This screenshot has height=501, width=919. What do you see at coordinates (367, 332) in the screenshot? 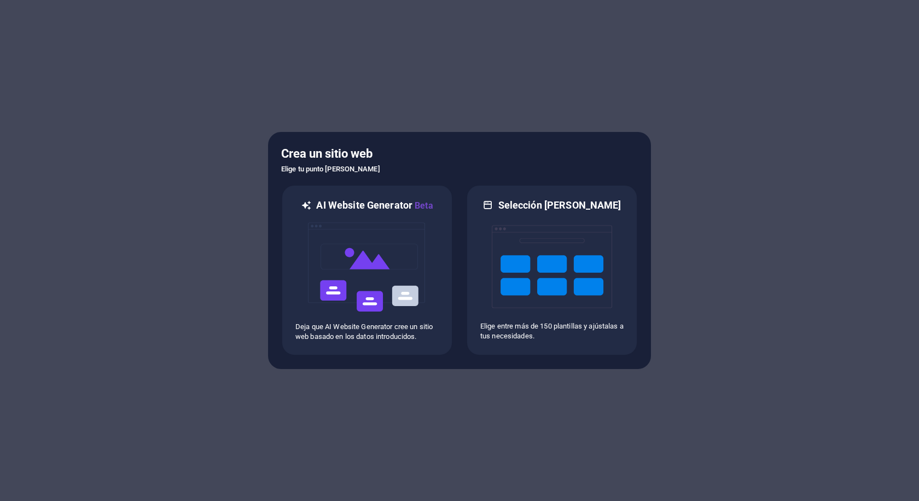
I see `p: Deja que AI Website Generator cree un sitio web basado en los datos introducidos.` at bounding box center [367, 332].